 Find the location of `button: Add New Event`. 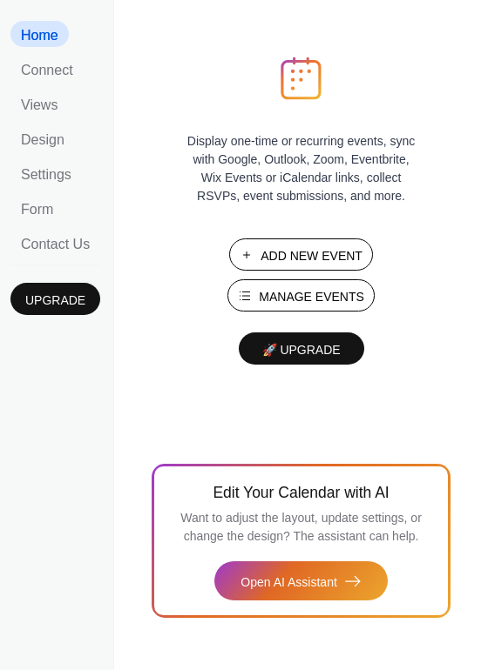

button: Add New Event is located at coordinates (300, 254).